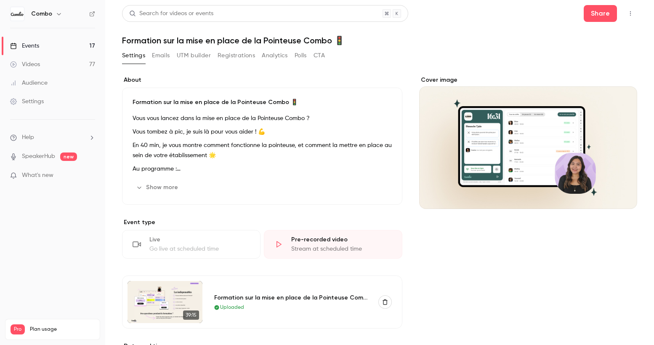 The height and width of the screenshot is (345, 654). Describe the element at coordinates (194, 56) in the screenshot. I see `button: UTM builder` at that location.